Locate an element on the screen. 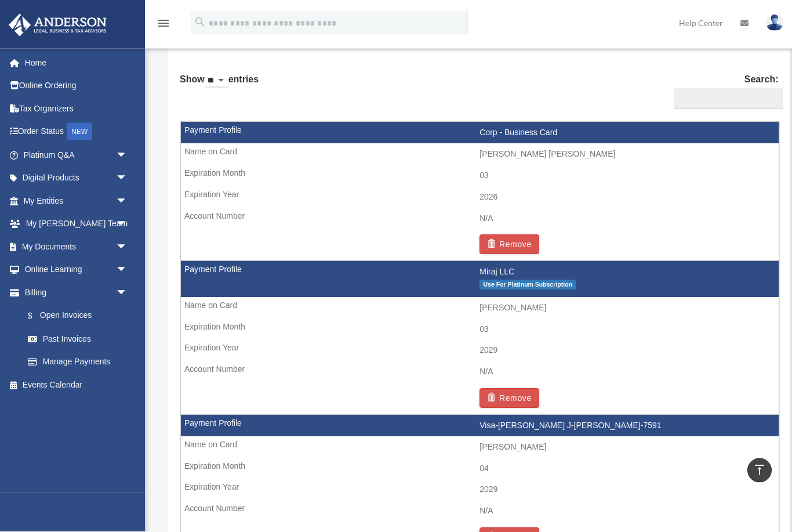 The width and height of the screenshot is (792, 532). input: Search: is located at coordinates (729, 99).